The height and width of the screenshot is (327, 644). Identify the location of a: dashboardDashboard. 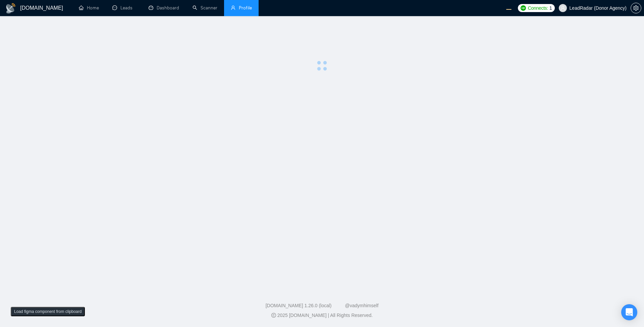
(163, 7).